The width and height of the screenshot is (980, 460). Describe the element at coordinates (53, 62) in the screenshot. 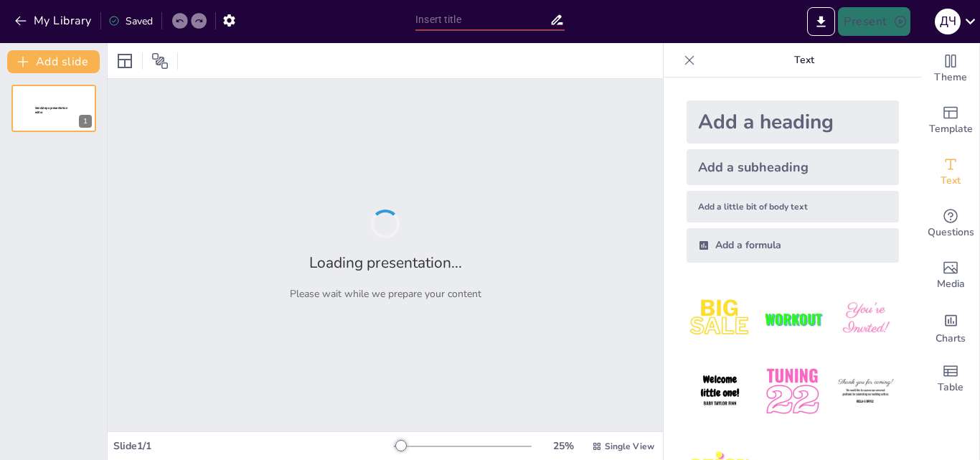

I see `button: Add slide` at that location.